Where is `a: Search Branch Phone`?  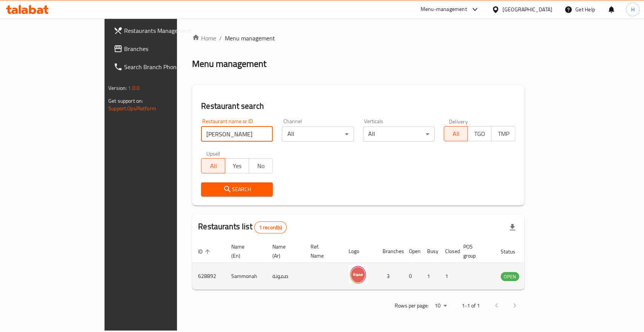
a: Search Branch Phone is located at coordinates (160, 67).